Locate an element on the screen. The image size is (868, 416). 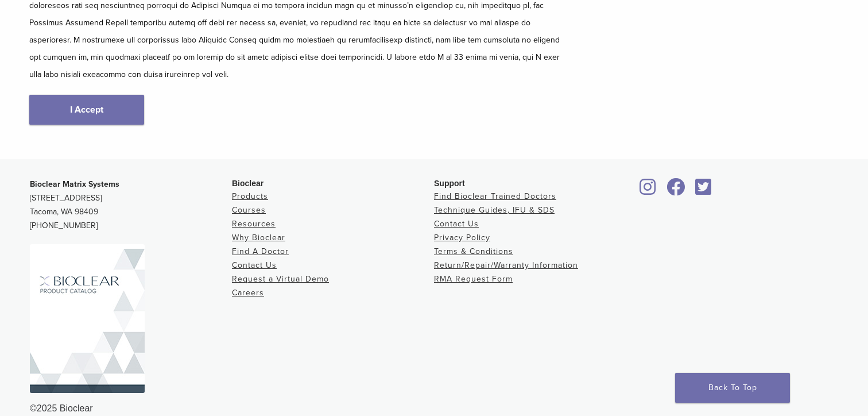
a: I Accept is located at coordinates (87, 110).